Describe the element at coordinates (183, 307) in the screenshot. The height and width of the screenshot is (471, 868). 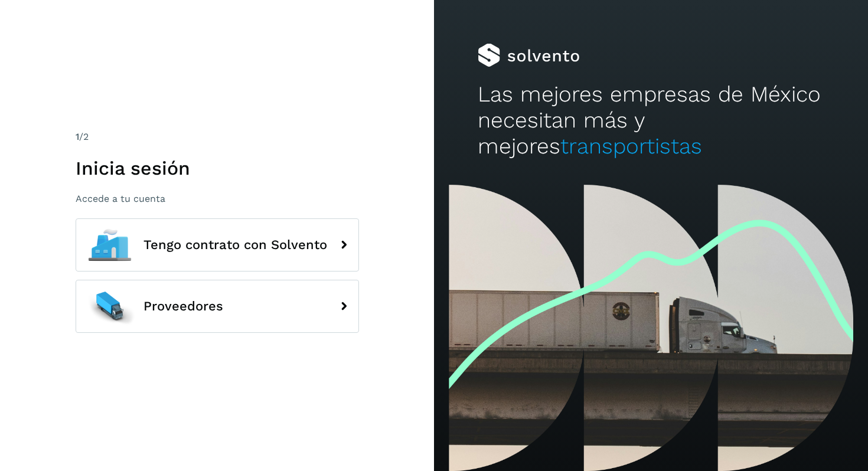
I see `span: Proveedores` at that location.